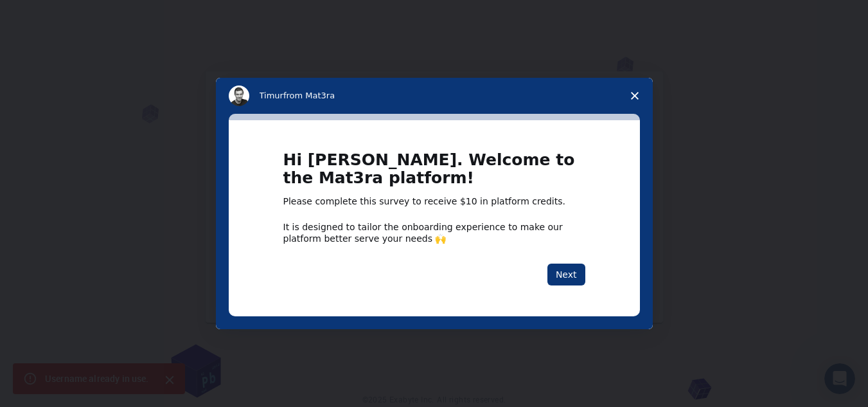 This screenshot has height=407, width=868. What do you see at coordinates (309, 95) in the screenshot?
I see `span: from Mat3ra` at bounding box center [309, 95].